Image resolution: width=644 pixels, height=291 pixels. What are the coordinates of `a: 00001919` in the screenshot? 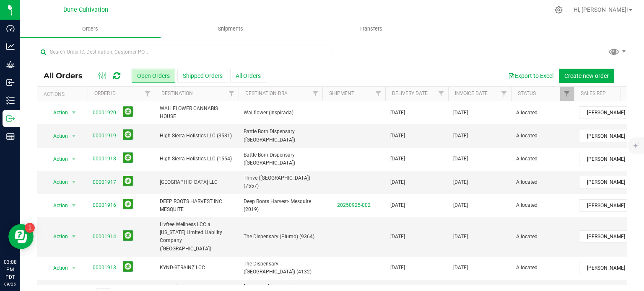 It's located at (104, 135).